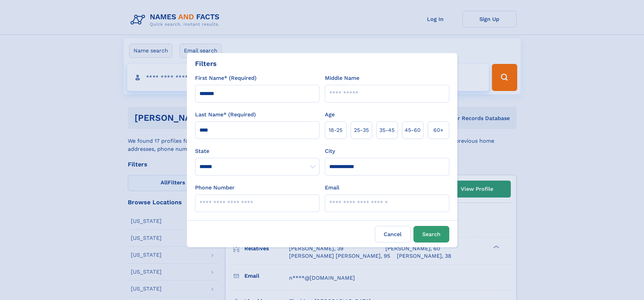  Describe the element at coordinates (206, 64) in the screenshot. I see `div: Filters` at that location.